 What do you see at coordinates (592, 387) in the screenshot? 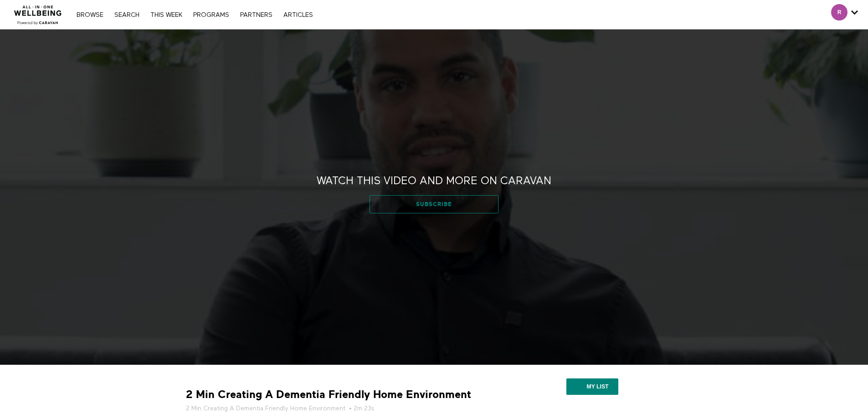
I see `button: My list` at bounding box center [592, 387].